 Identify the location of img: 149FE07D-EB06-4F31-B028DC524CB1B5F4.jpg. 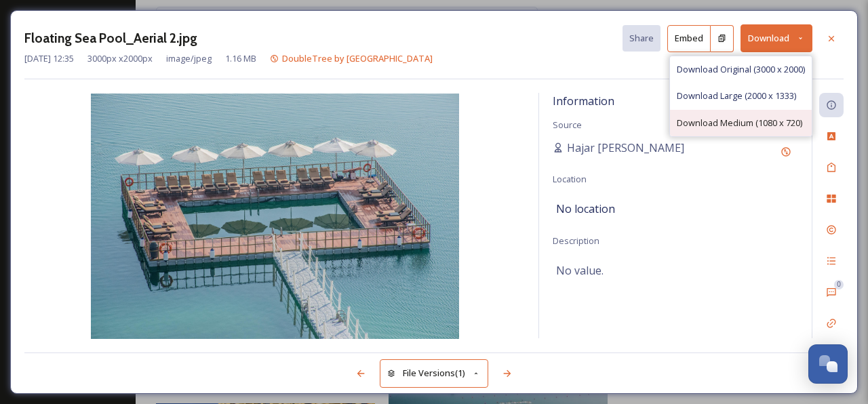
(275, 216).